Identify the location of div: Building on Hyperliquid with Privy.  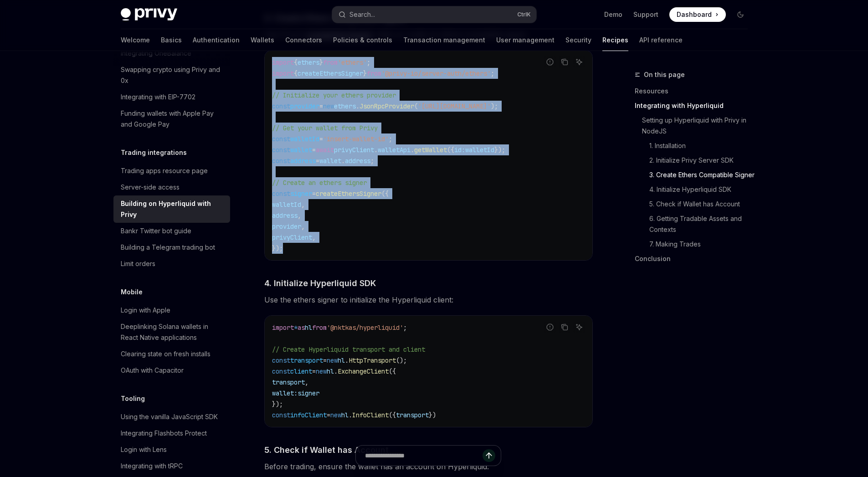
(173, 209).